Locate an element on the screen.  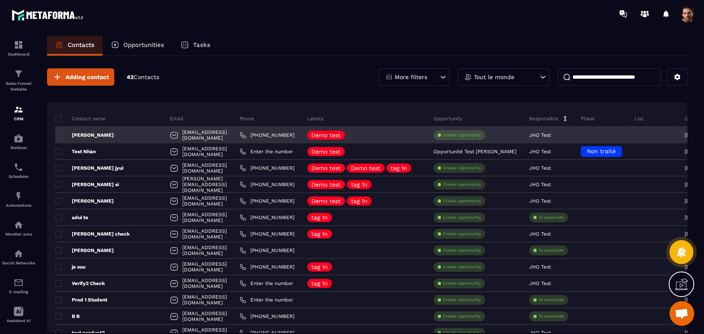
p: E-mailing is located at coordinates (19, 292).